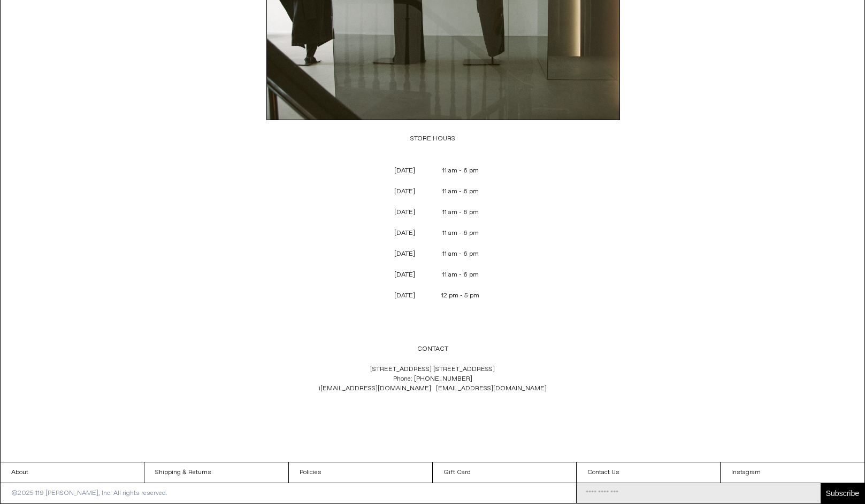  What do you see at coordinates (842, 494) in the screenshot?
I see `button: Subscribe` at bounding box center [842, 494].